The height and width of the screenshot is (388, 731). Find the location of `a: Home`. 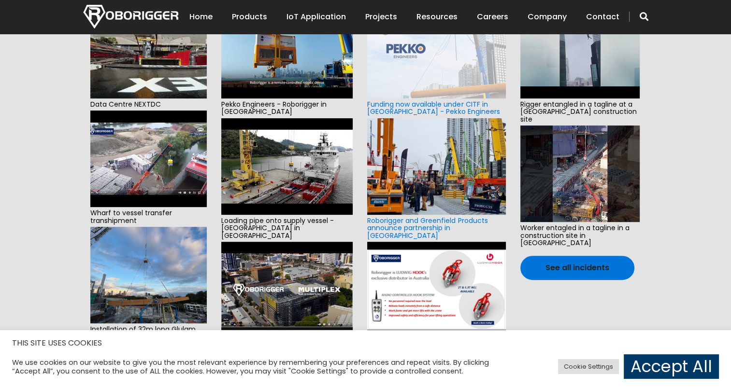

a: Home is located at coordinates (201, 17).